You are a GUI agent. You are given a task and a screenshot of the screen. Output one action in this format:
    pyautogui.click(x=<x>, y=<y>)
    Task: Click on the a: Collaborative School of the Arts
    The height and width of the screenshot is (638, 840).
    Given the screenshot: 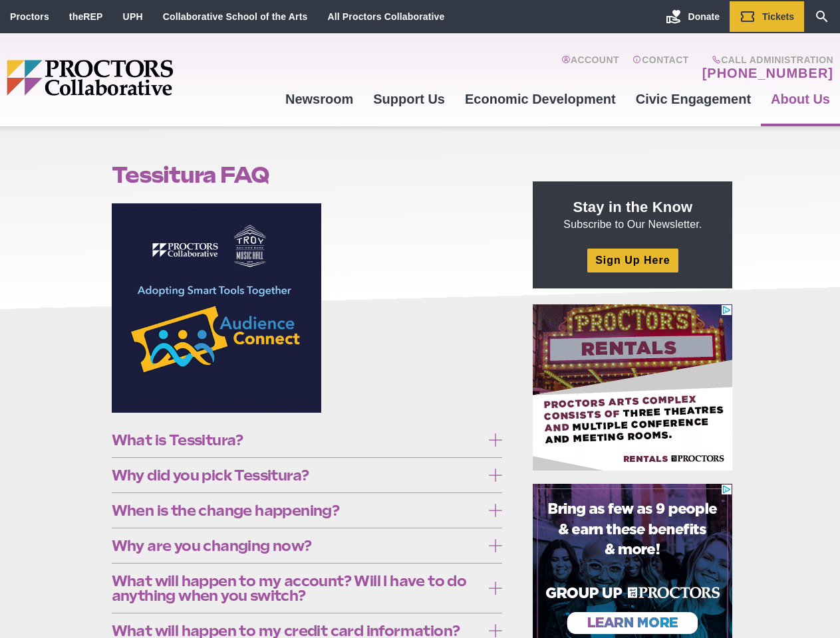 What is the action you would take?
    pyautogui.click(x=235, y=17)
    